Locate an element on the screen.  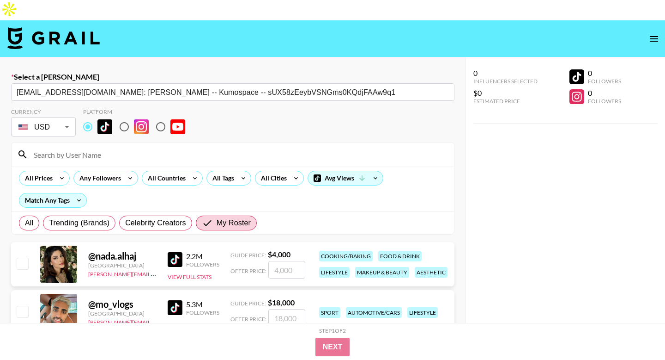
strong: $ 4,000 is located at coordinates (279, 254).